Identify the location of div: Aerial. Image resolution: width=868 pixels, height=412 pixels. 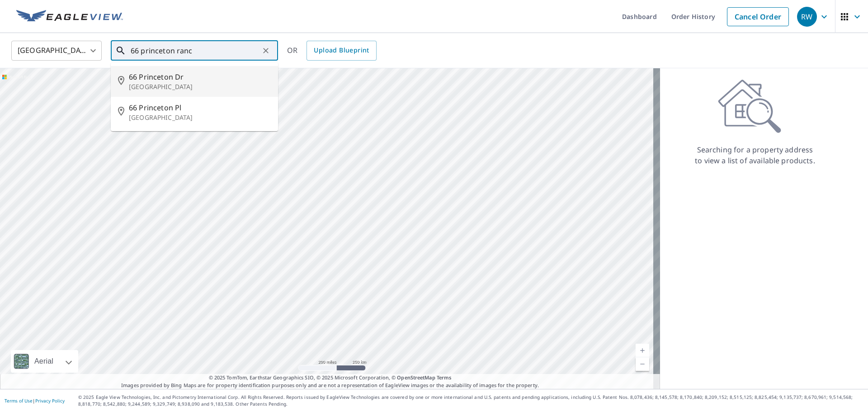
(44, 361).